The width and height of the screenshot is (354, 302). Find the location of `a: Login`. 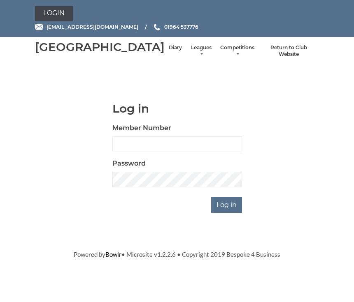

a: Login is located at coordinates (54, 14).